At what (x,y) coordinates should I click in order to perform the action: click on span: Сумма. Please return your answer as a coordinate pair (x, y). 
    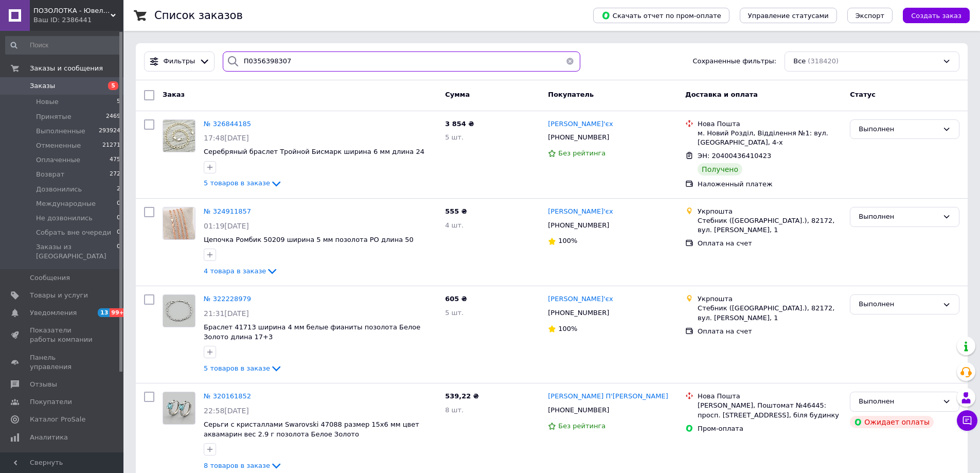
    Looking at the image, I should click on (457, 94).